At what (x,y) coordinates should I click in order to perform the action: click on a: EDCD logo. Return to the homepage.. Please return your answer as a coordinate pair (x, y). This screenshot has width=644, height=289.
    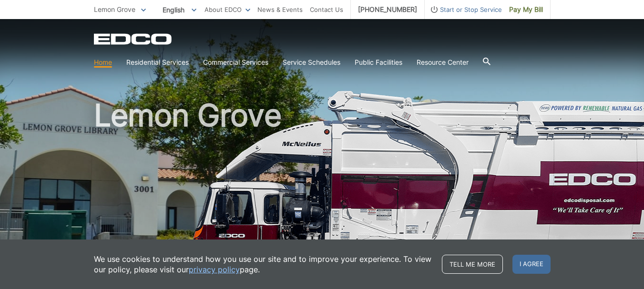
    Looking at the image, I should click on (133, 39).